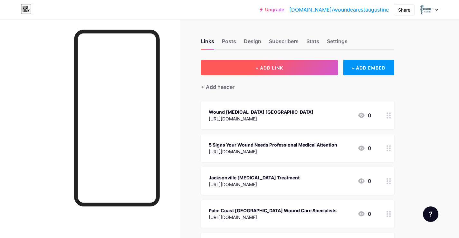 This screenshot has height=238, width=459. Describe the element at coordinates (229, 43) in the screenshot. I see `div: Posts` at that location.